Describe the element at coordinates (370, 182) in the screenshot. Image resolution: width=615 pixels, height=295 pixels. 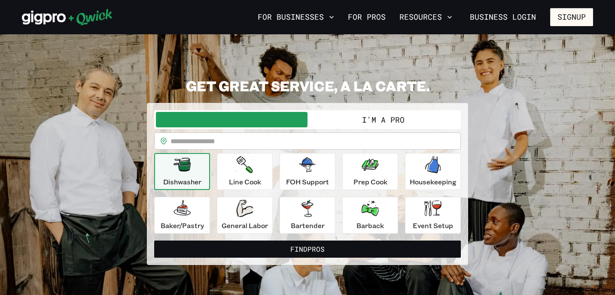
I see `p: Prep Cook` at that location.